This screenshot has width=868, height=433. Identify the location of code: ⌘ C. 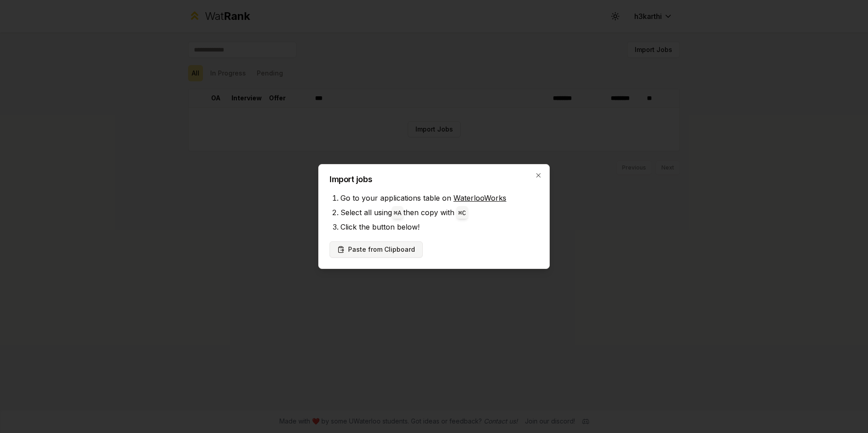
(462, 214).